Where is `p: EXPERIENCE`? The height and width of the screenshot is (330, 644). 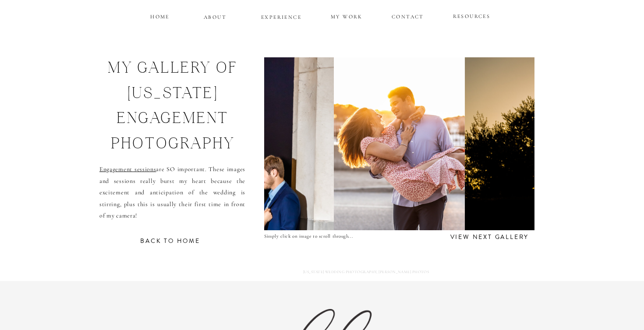
p: EXPERIENCE is located at coordinates (281, 16).